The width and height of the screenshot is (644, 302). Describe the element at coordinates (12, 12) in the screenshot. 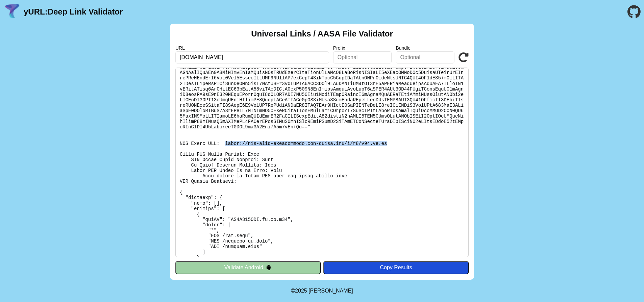

I see `img: yURL Logo` at that location.